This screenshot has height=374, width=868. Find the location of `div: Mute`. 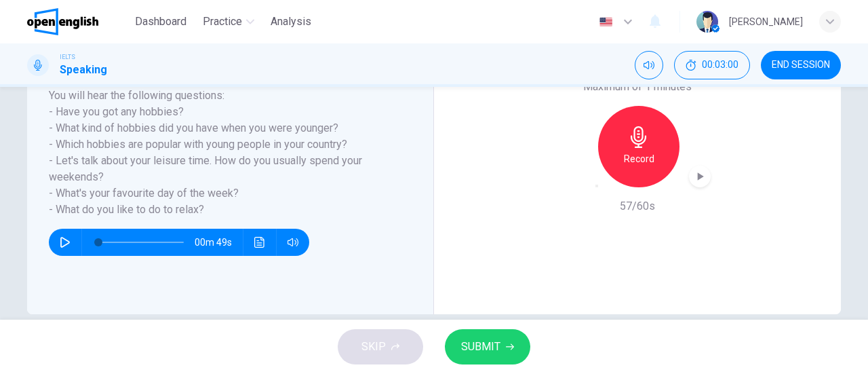

div: Mute is located at coordinates (649, 65).